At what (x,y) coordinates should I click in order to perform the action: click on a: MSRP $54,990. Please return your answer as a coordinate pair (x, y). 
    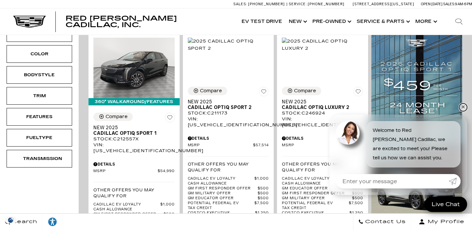
    Looking at the image, I should click on (134, 171).